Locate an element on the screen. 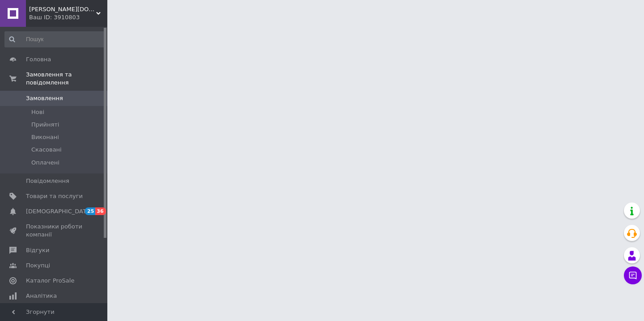 The width and height of the screenshot is (644, 321). span: Alcantara.car is located at coordinates (63, 9).